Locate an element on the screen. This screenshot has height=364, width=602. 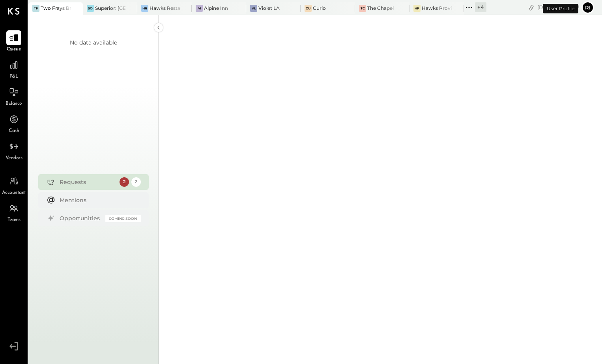
span: Cash is located at coordinates (14, 131).